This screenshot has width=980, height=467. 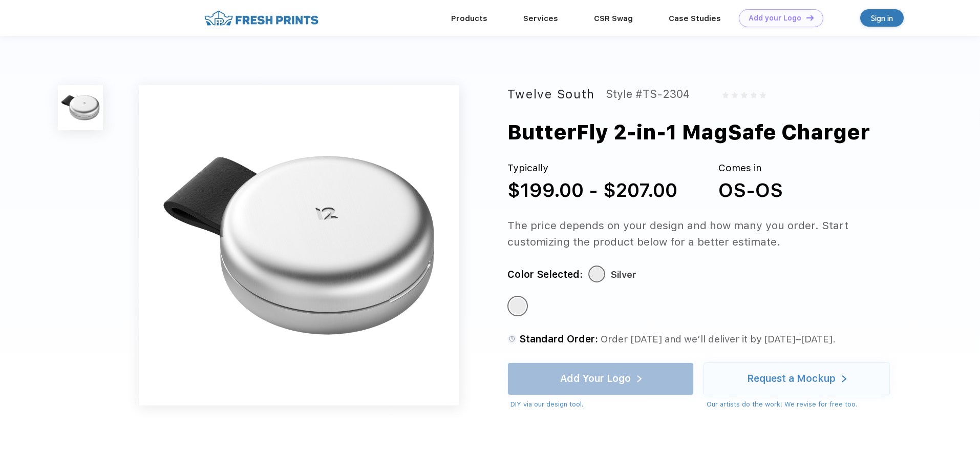 I want to click on div: $199.00 - $207.00, so click(x=592, y=190).